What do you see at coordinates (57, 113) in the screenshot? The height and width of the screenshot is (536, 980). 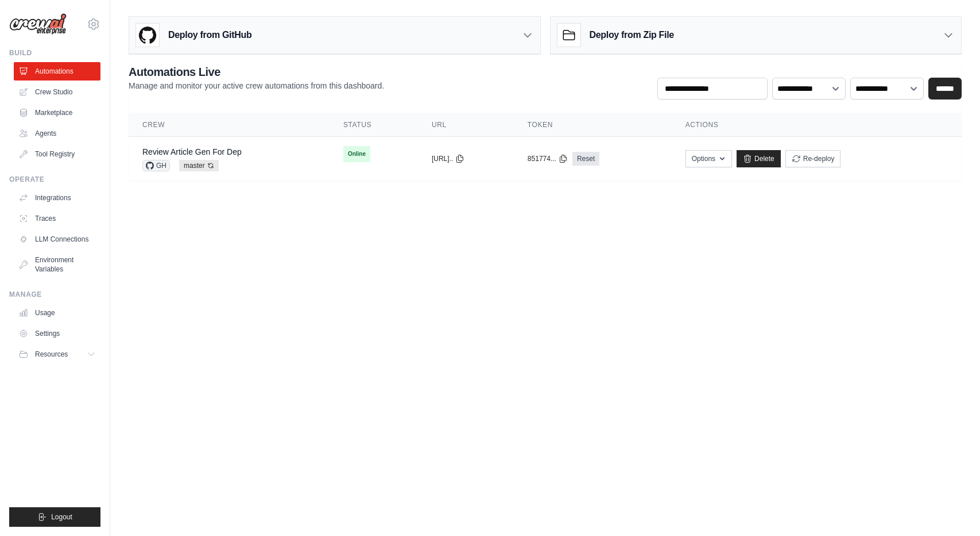 I see `a: Marketplace` at bounding box center [57, 113].